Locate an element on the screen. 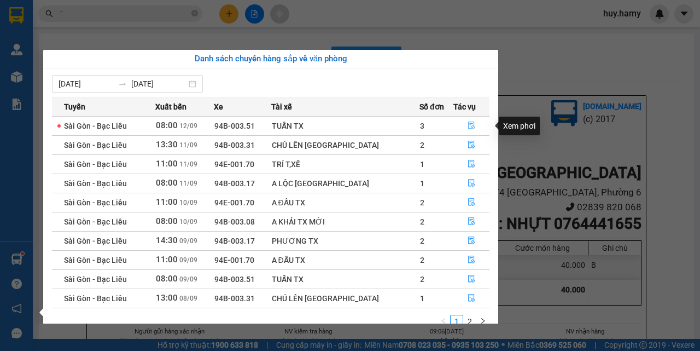  span: Xuất bến is located at coordinates (171, 107).